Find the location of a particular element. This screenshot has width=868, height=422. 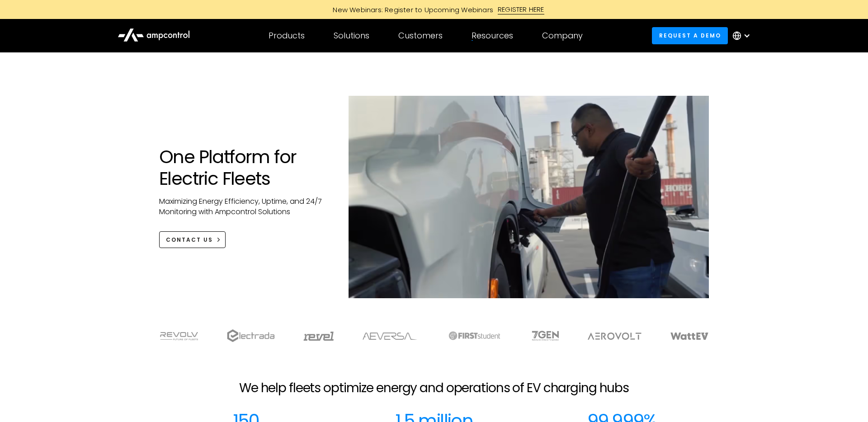

a: CONTACT US is located at coordinates (192, 239).